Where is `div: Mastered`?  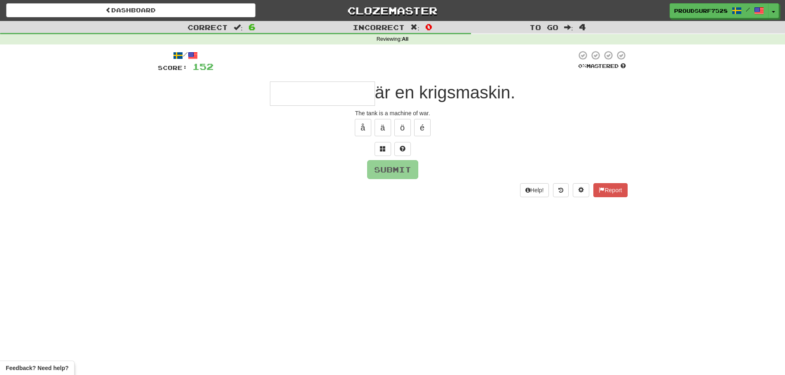
div: Mastered is located at coordinates (602, 66).